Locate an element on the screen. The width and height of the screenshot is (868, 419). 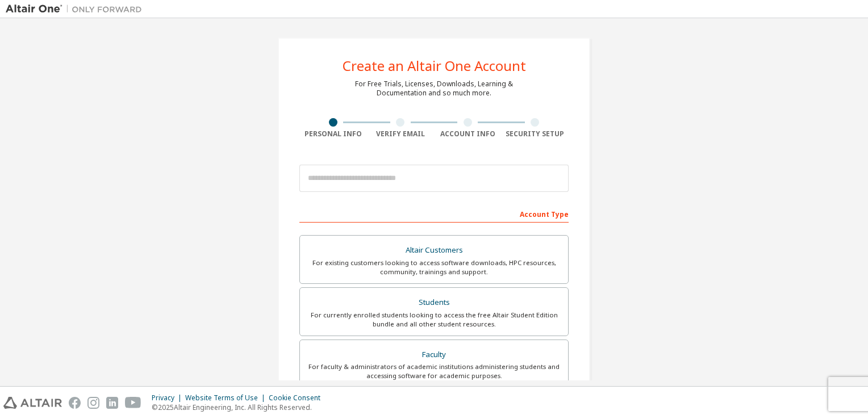
div: Create an Altair One Account is located at coordinates (434, 66).